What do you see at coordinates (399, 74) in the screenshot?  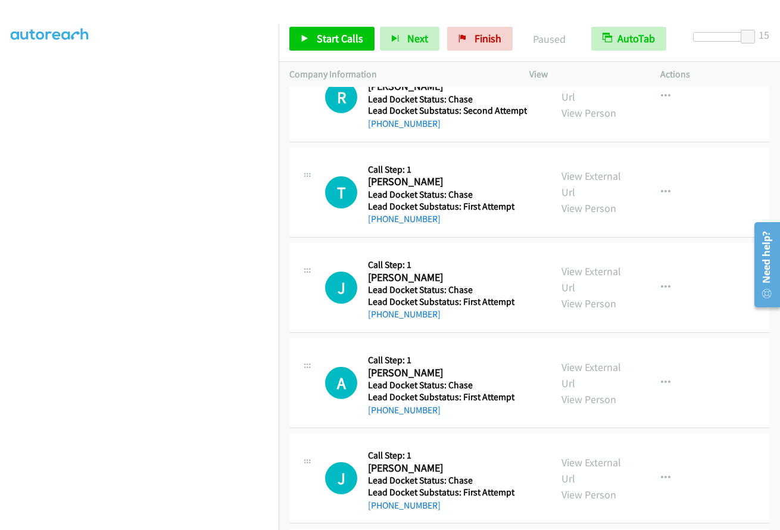 I see `p: Company Information` at bounding box center [399, 74].